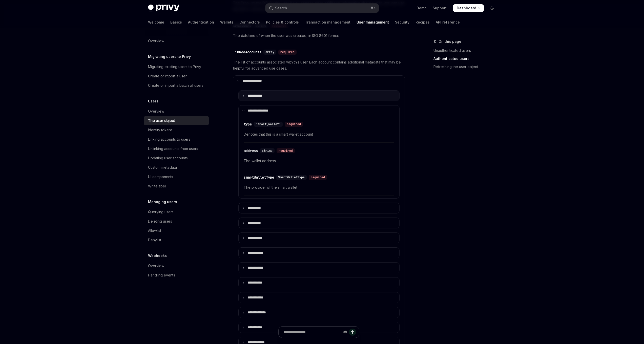 This screenshot has height=344, width=644. What do you see at coordinates (176, 231) in the screenshot?
I see `a: Allowlist` at bounding box center [176, 231].